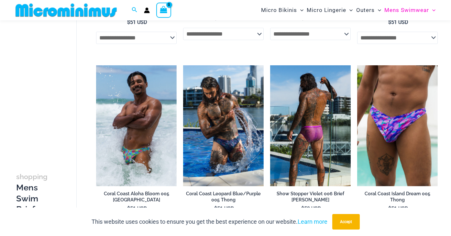 This screenshot has height=236, width=451. I want to click on a: Micro BikinisMenu ToggleMenu Toggle, so click(282, 10).